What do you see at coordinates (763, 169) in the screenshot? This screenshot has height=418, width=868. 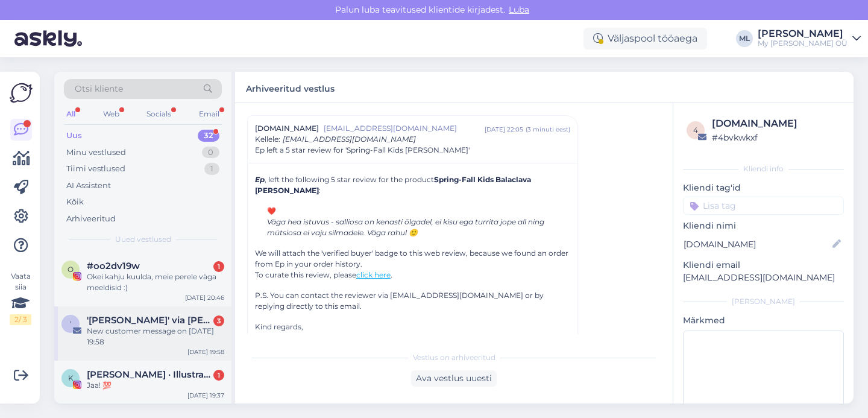 I see `div: Kliendi info` at bounding box center [763, 169].